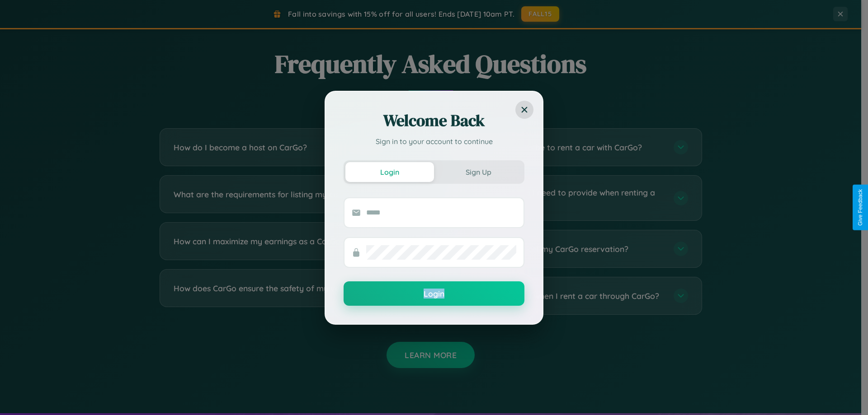  What do you see at coordinates (434, 142) in the screenshot?
I see `p: Sign in to your account to continue` at bounding box center [434, 142].